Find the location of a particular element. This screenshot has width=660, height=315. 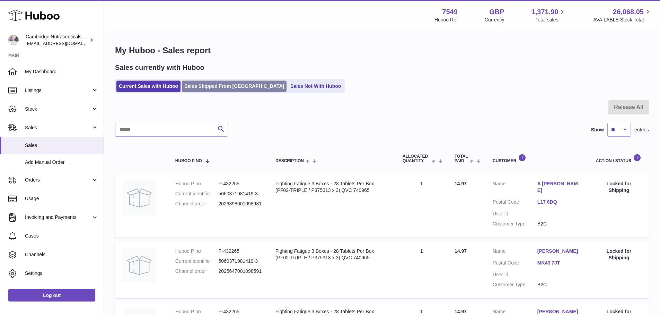

span: Orders is located at coordinates (58, 180).